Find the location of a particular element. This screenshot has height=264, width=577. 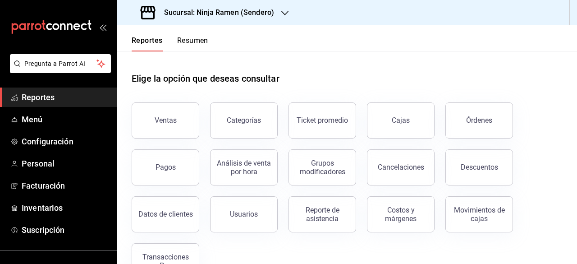

button: Usuarios is located at coordinates (244, 214).